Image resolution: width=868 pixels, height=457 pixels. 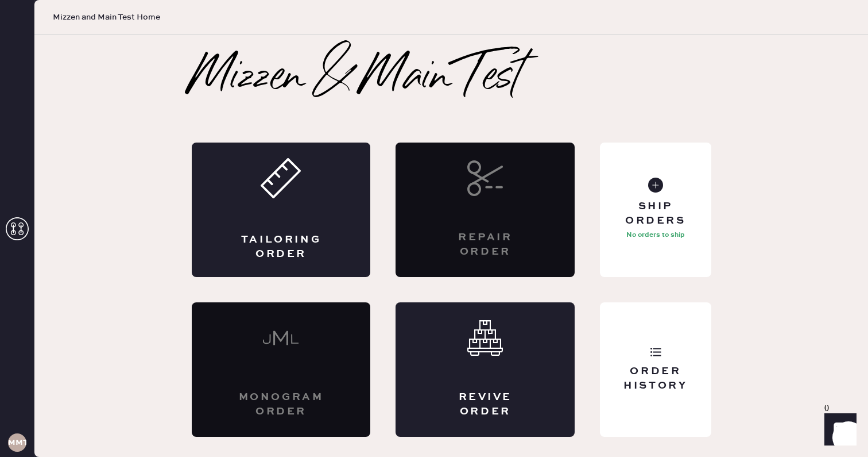 What do you see at coordinates (485, 245) in the screenshot?
I see `div: Repair Order` at bounding box center [485, 245].